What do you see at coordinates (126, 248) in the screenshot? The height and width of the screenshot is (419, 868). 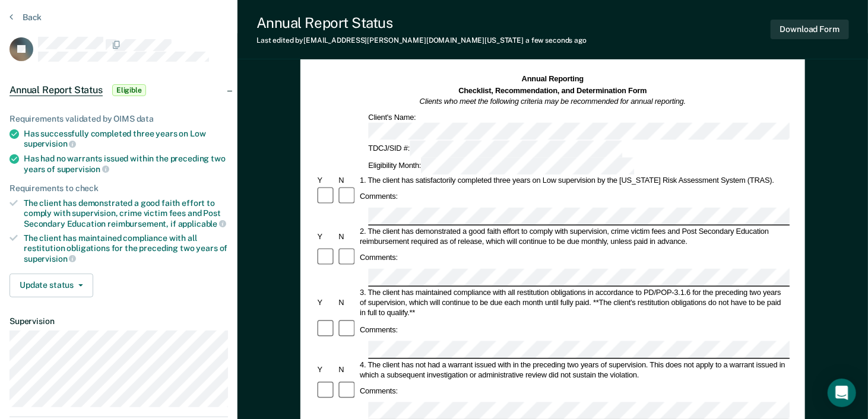 I see `div: The client has maintained compliance with all restitution obligations for the preceding two years of` at bounding box center [126, 248].